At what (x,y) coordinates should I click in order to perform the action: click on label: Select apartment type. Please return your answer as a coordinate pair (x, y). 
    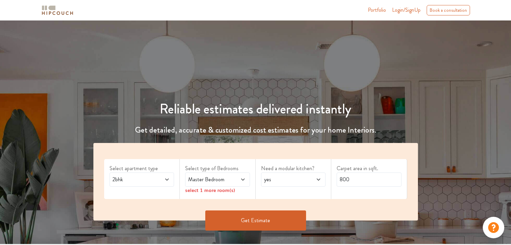
    Looking at the image, I should click on (142, 169).